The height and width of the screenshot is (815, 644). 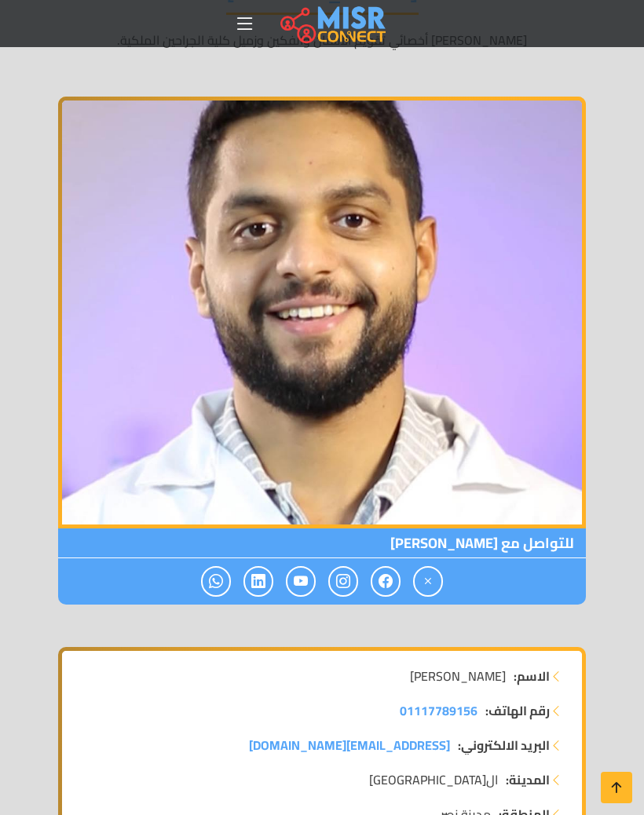 I want to click on strong: الاسم:, so click(x=532, y=676).